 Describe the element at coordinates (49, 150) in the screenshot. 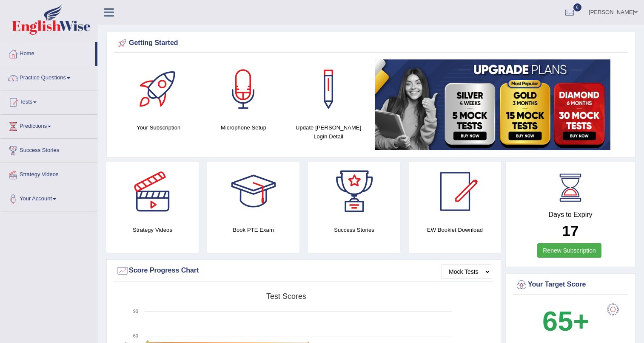

I see `a: Success Stories` at that location.